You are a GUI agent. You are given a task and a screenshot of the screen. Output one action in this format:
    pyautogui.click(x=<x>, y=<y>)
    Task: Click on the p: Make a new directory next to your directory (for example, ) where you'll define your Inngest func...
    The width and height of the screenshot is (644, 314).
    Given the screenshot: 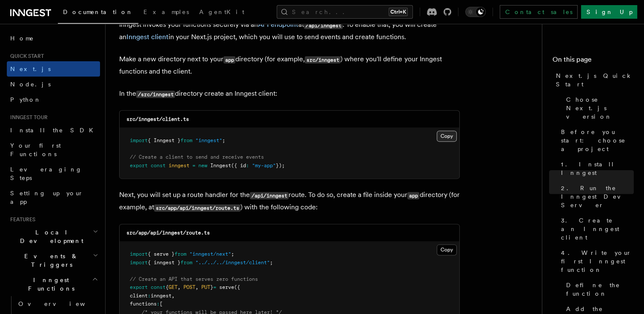 What is the action you would take?
    pyautogui.click(x=289, y=65)
    